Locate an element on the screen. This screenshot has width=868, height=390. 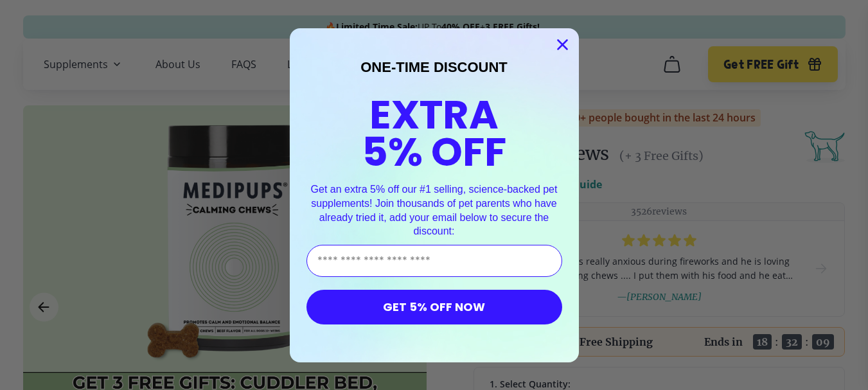
button: GET 5% OFF NOW is located at coordinates (435, 307).